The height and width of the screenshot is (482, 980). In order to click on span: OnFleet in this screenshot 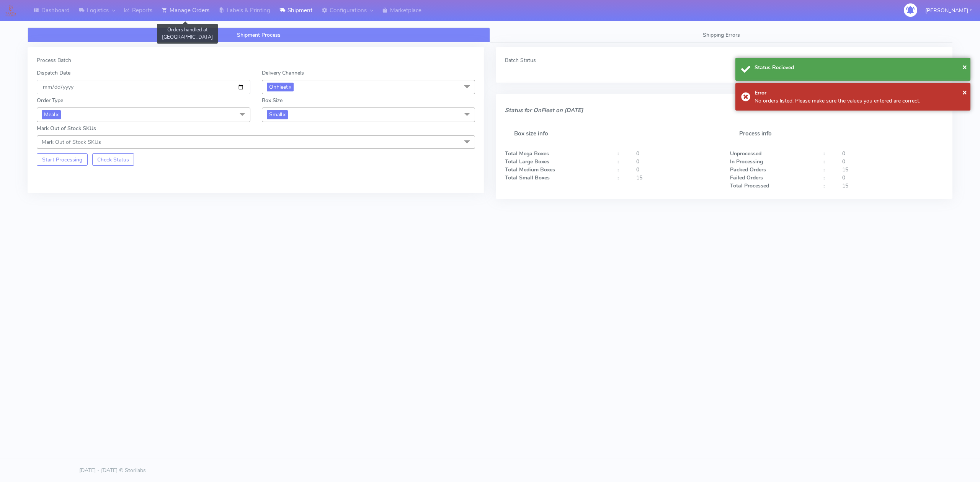, I will do `click(280, 87)`.